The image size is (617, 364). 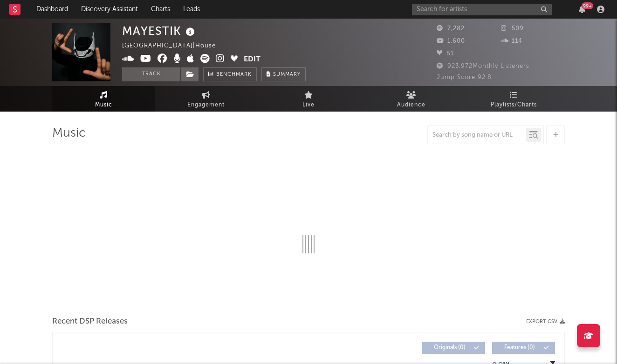 What do you see at coordinates (454, 348) in the screenshot?
I see `button: Originals(0)` at bounding box center [454, 348].